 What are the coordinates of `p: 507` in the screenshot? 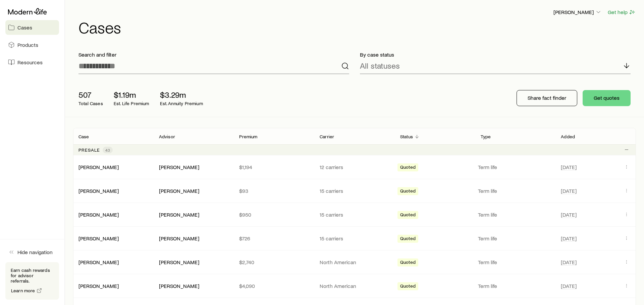 It's located at (91, 95).